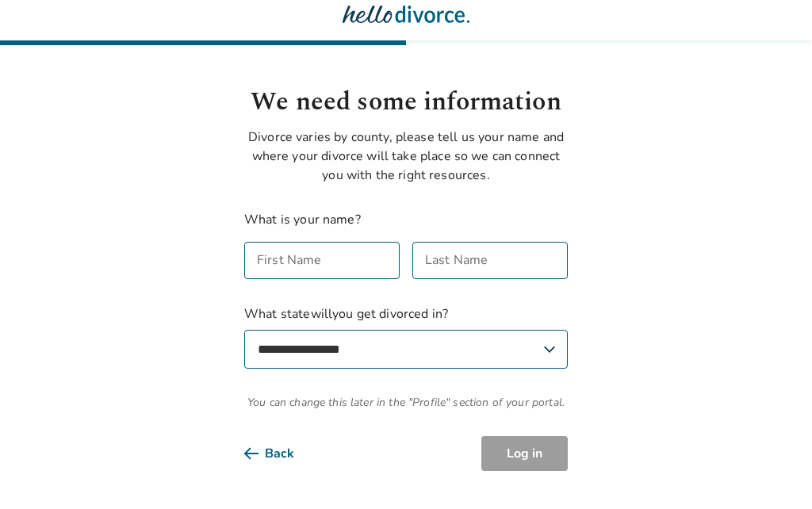  What do you see at coordinates (282, 454) in the screenshot?
I see `button: Back` at bounding box center [282, 454].